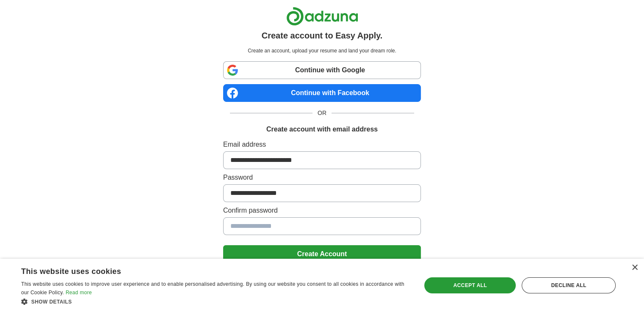  I want to click on span: This website uses cookies to improve user experience and to enable personalised advertising. By u..., so click(213, 288).